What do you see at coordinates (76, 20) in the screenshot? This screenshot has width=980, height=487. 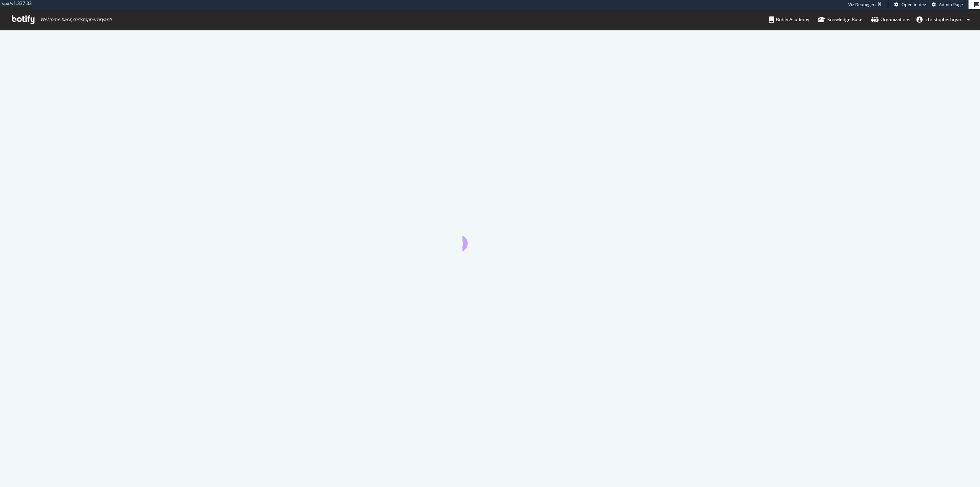 I see `span: Welcome back, christopherbryant !` at bounding box center [76, 20].